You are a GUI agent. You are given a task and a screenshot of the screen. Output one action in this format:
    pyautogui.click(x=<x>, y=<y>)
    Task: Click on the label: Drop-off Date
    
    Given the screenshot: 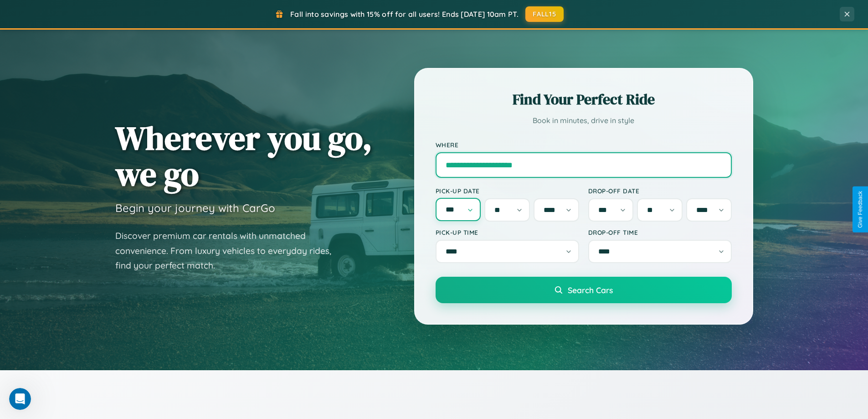 What is the action you would take?
    pyautogui.click(x=660, y=191)
    